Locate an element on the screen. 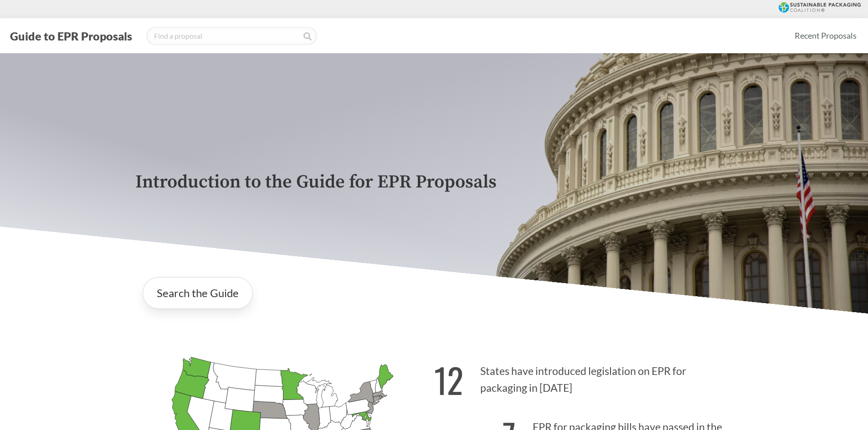  input: Find a proposal is located at coordinates (231, 36).